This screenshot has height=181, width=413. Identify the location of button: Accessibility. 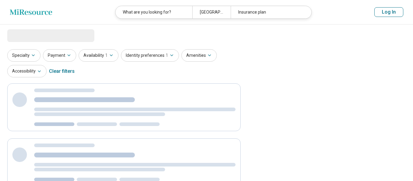
(27, 71).